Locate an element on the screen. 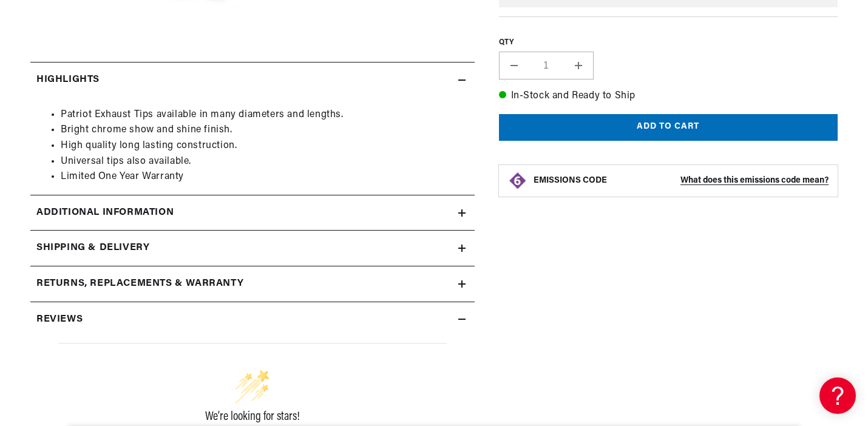 The height and width of the screenshot is (426, 868). li: Patriot Exhaust Tips available in many diameters and lengths. is located at coordinates (265, 115).